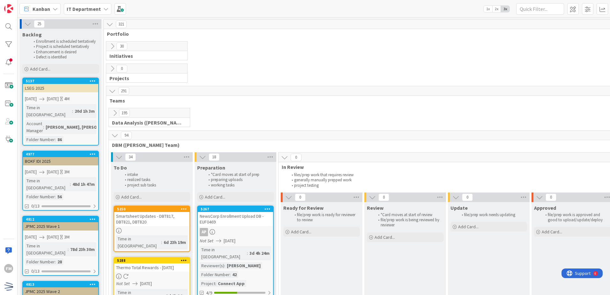 The image size is (610, 295). Describe the element at coordinates (488, 9) in the screenshot. I see `span: 1x` at that location.